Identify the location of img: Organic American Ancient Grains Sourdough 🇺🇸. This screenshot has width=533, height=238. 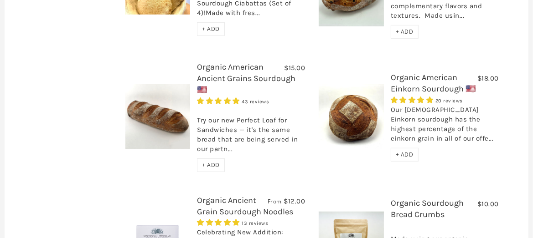
(158, 117).